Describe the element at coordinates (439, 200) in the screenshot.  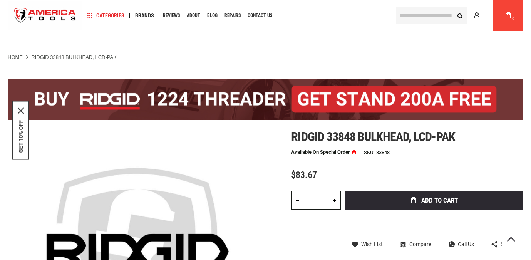
I see `span: Add to Cart` at that location.